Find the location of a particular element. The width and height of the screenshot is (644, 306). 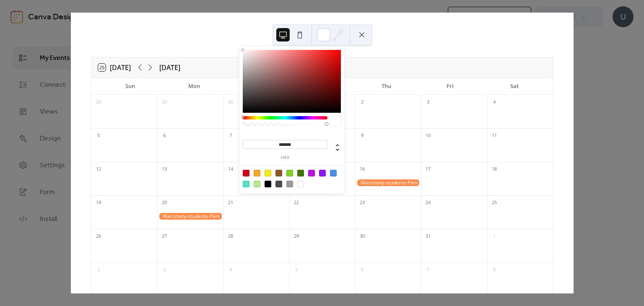

div: 20 is located at coordinates (164, 203).